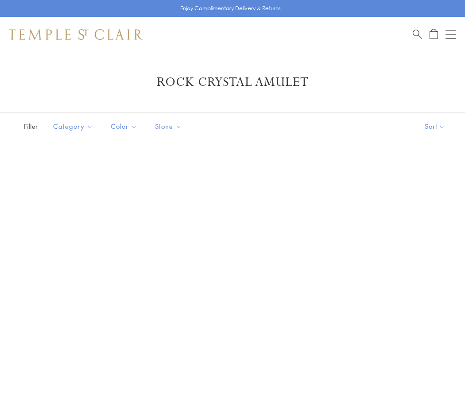 This screenshot has width=465, height=393. Describe the element at coordinates (76, 35) in the screenshot. I see `img: Temple St. Clair` at that location.